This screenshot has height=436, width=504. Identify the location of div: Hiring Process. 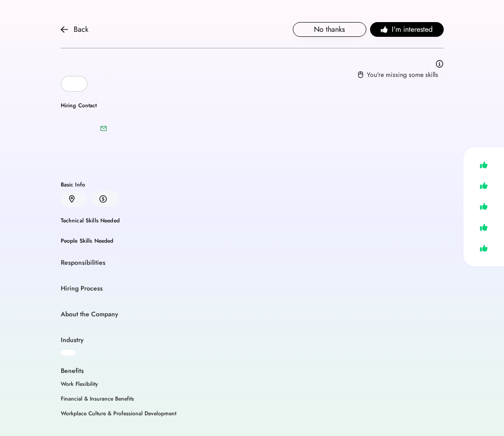
(81, 289).